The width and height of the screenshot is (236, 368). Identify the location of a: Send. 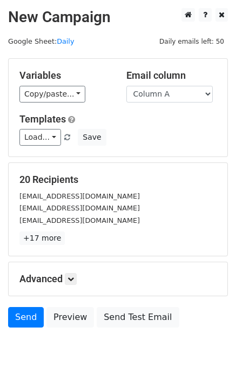
(26, 318).